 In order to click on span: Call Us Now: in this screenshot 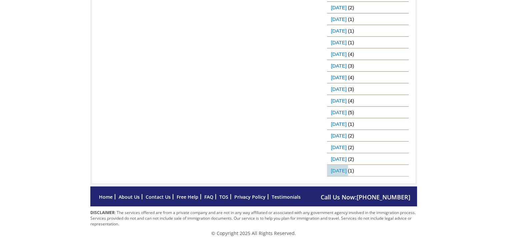, I will do `click(365, 197)`.